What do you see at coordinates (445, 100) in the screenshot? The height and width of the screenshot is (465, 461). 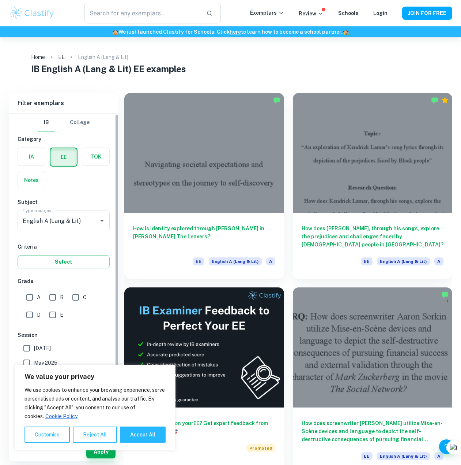 I see `div: Premium` at bounding box center [445, 100].